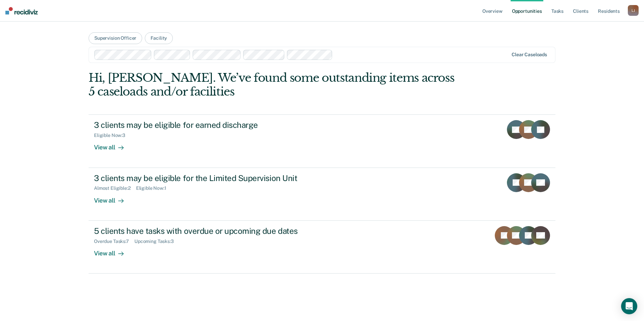 This screenshot has height=321, width=644. What do you see at coordinates (322, 194) in the screenshot?
I see `a: 3 clients may be eligible for the Limited Supervision UnitAlmost Eligible:2Eligible Now:1View all` at bounding box center [322, 194].